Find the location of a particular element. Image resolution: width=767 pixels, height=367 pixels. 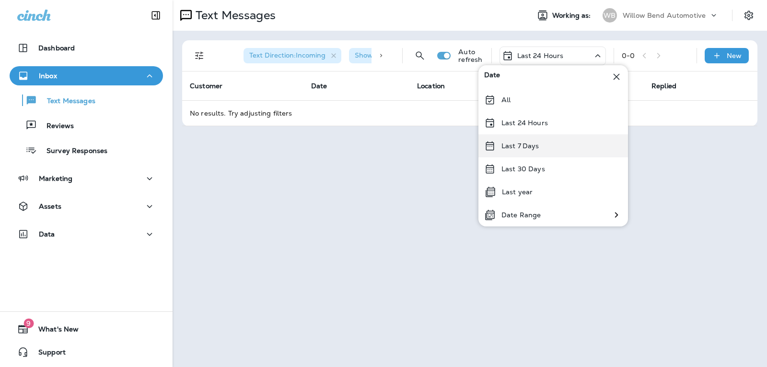

p: Assets is located at coordinates (50, 206).